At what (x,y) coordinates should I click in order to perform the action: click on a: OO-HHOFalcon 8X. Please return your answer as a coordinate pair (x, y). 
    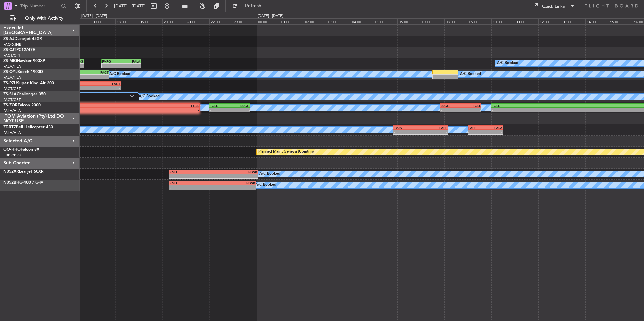
    Looking at the image, I should click on (21, 150).